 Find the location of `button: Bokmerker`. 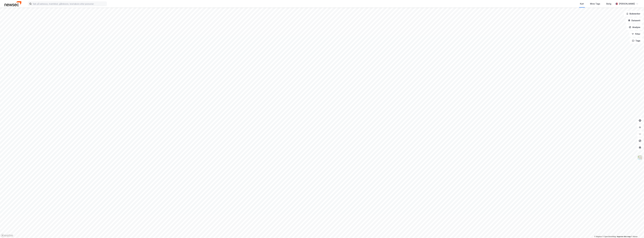

button: Bokmerker is located at coordinates (633, 14).